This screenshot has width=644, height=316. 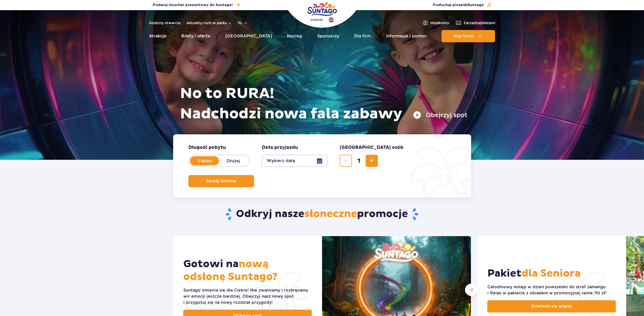 I want to click on span: Posłuchaj piosenki, so click(x=459, y=5).